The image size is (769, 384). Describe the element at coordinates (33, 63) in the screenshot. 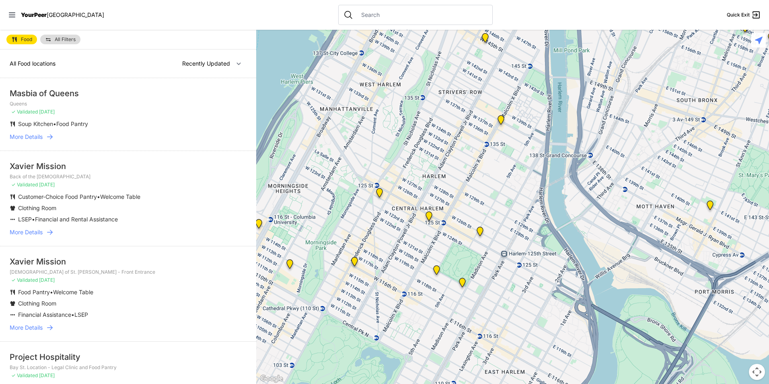

I see `span: All Food locations` at that location.